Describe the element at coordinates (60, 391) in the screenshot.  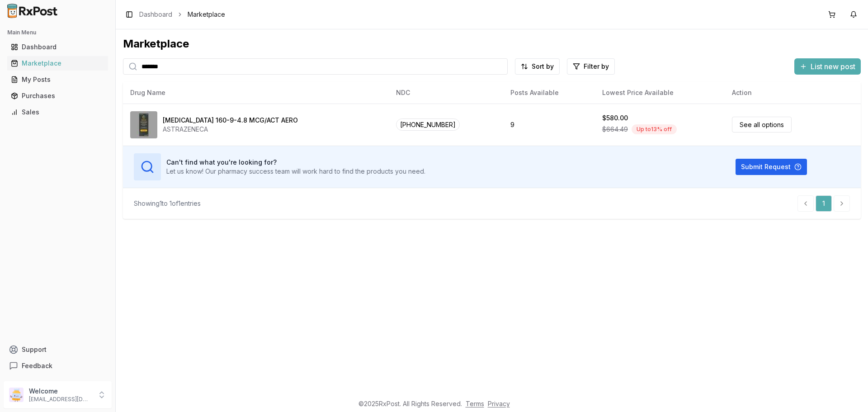
I see `p: Welcome` at that location.